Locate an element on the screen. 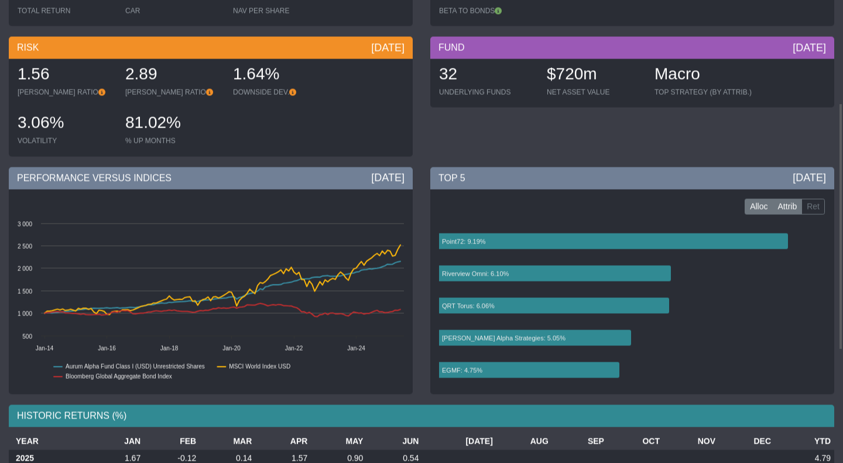  text: Riverview Omni: 6.10% is located at coordinates (475, 274).